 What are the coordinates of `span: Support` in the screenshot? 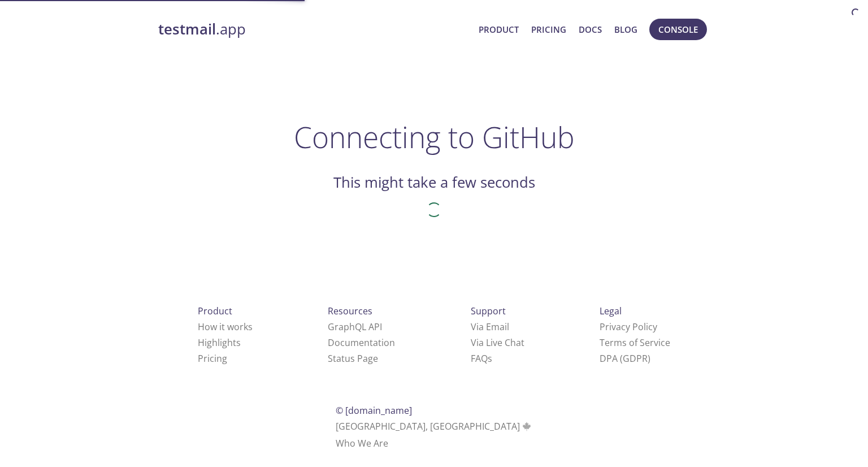 It's located at (488, 311).